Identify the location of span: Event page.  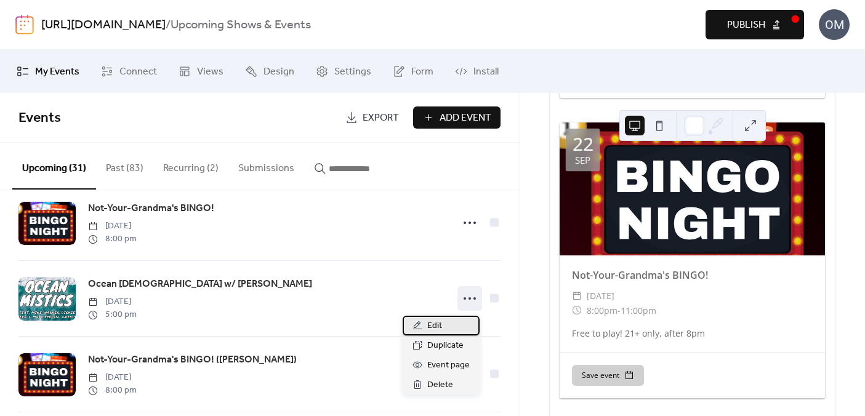
(448, 365).